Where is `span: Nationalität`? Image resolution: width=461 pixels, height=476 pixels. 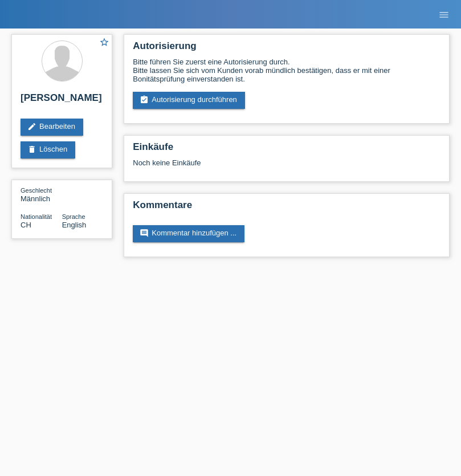 span: Nationalität is located at coordinates (36, 217).